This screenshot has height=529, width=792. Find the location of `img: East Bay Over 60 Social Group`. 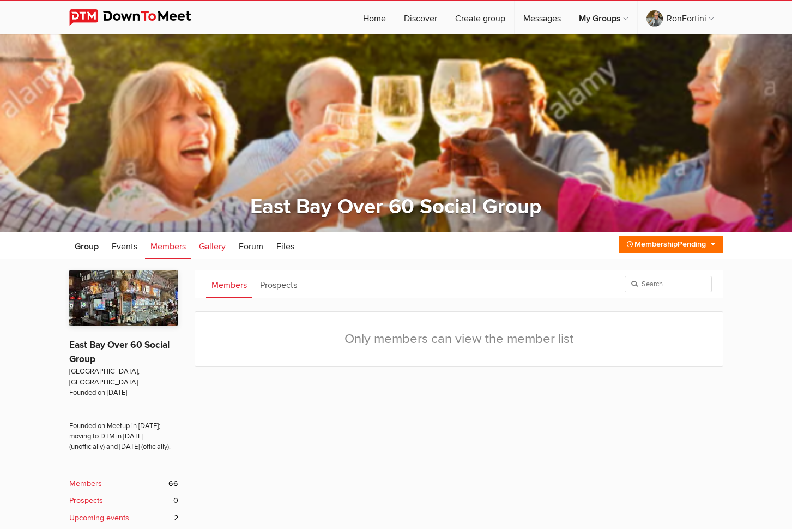

img: East Bay Over 60 Social Group is located at coordinates (124, 298).